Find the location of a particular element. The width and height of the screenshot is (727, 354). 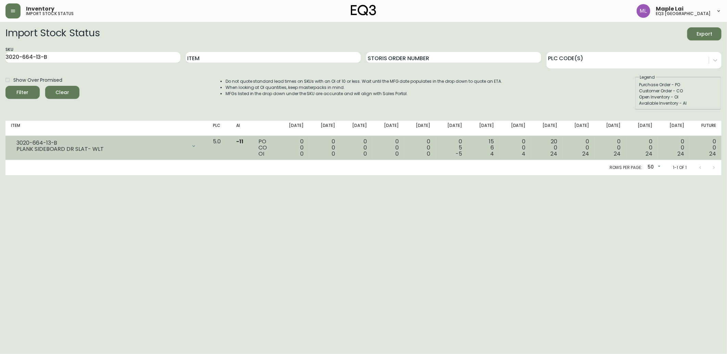

div: PLANK SIDEBOARD DR SLAT- WLT is located at coordinates (102, 149).